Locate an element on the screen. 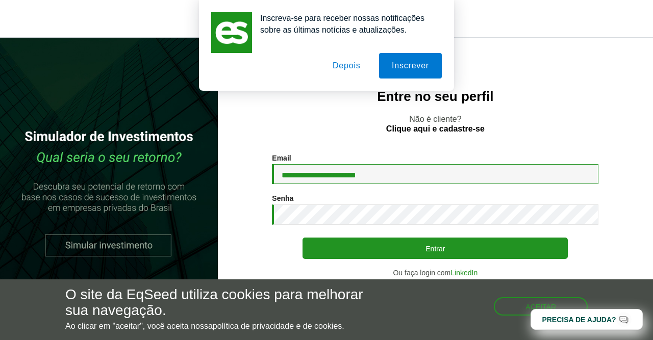 This screenshot has width=653, height=340. label: Email is located at coordinates (281, 158).